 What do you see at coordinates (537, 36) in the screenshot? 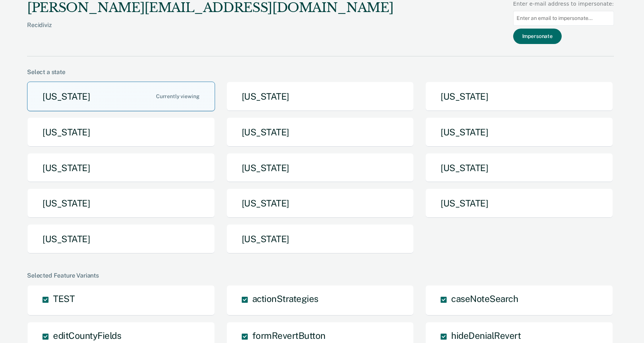
I see `button: Impersonate` at bounding box center [537, 36].